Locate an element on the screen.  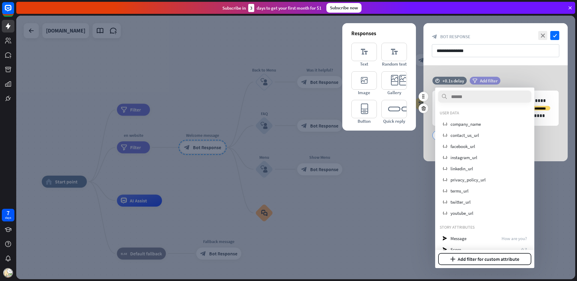
i: check is located at coordinates (555, 35).